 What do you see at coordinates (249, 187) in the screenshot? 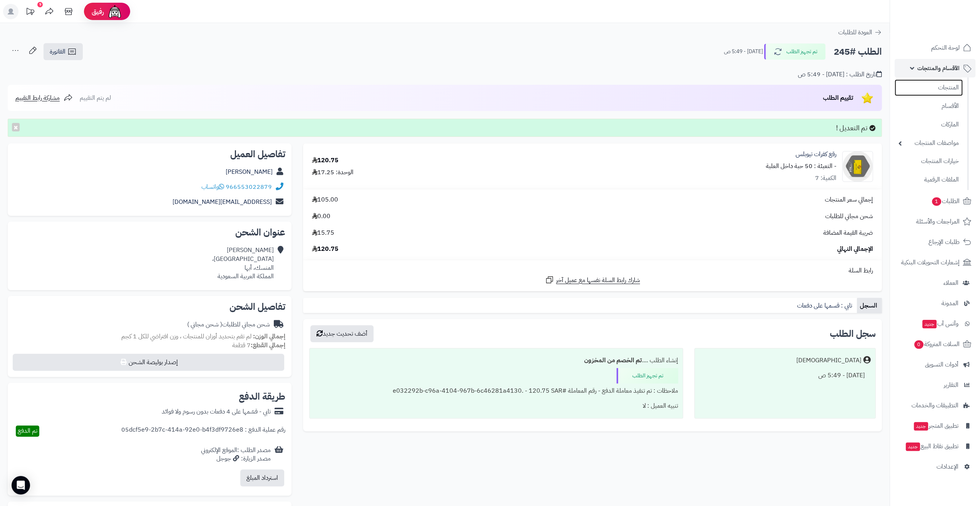
I see `a: 966553022879` at bounding box center [249, 187].